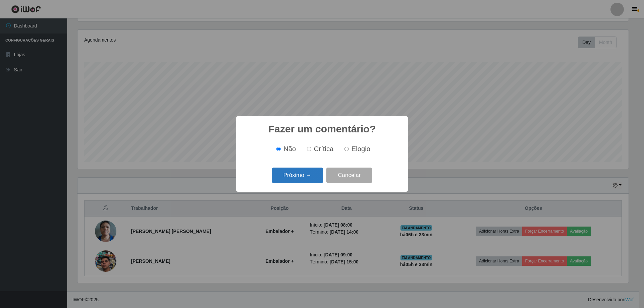 The image size is (644, 308). What do you see at coordinates (324, 149) in the screenshot?
I see `span: Crítica` at bounding box center [324, 149].